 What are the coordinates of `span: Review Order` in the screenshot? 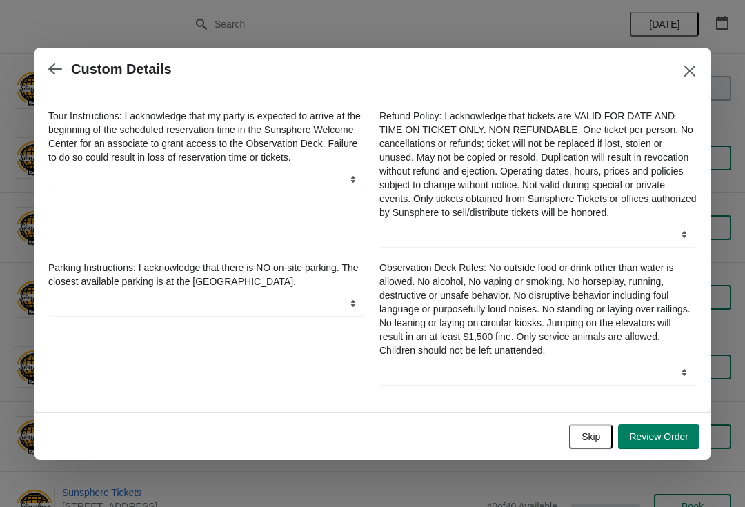 It's located at (659, 437).